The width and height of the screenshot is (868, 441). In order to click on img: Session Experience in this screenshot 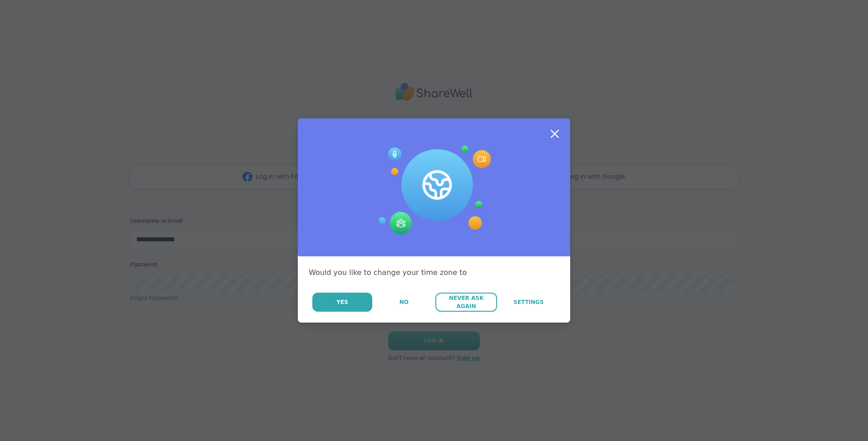, I will do `click(434, 190)`.